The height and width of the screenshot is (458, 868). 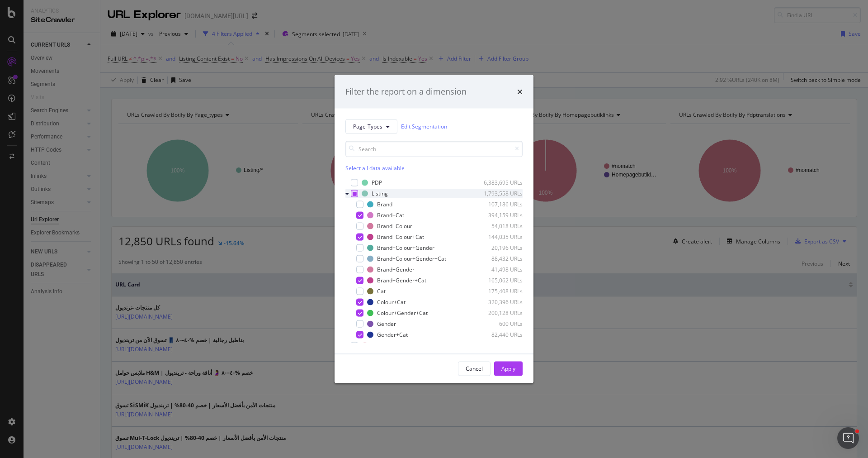 What do you see at coordinates (500, 345) in the screenshot?
I see `div: 37 URLs` at bounding box center [500, 345].